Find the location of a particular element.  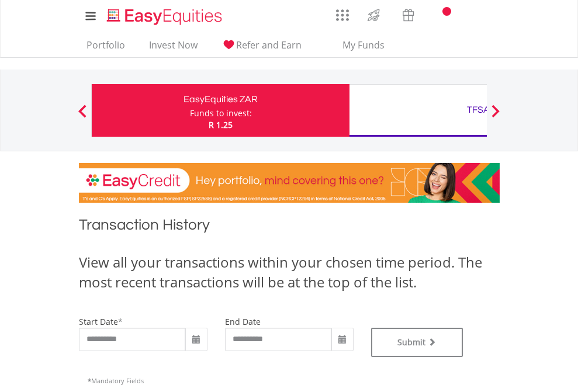

div: EasyEquities ZAR is located at coordinates (220, 99).